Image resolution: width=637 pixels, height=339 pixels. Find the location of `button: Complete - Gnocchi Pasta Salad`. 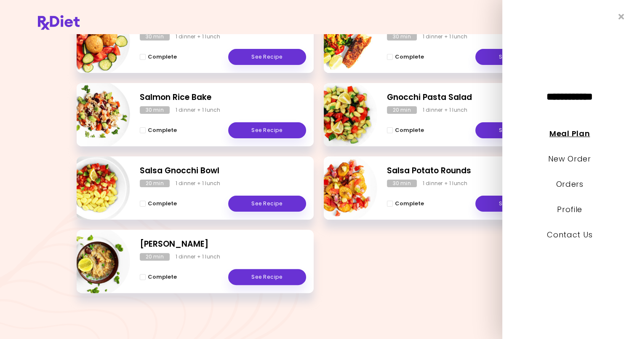

button: Complete - Gnocchi Pasta Salad is located at coordinates (406, 130).